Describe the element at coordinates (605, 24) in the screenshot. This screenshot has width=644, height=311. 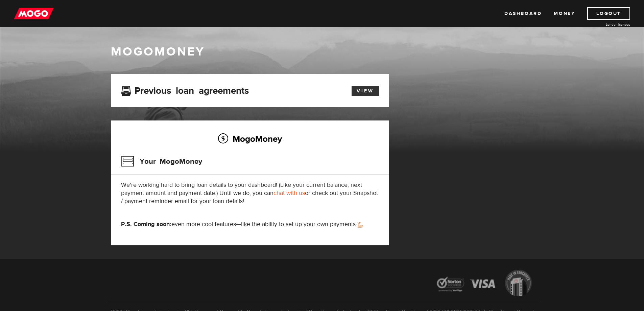
I see `a: Lender licences` at that location.